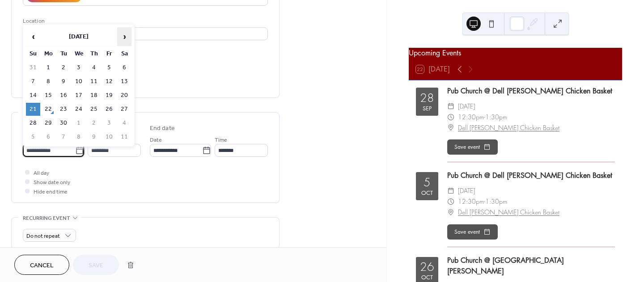  Describe the element at coordinates (43, 236) in the screenshot. I see `span: Do not repeat` at that location.